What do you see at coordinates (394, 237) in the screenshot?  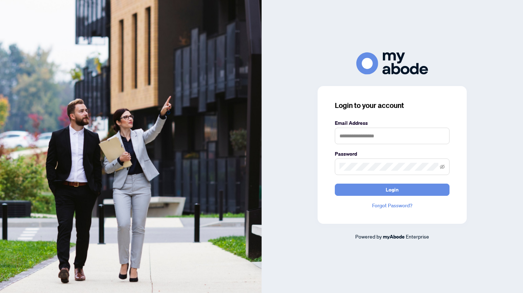 I see `a: myAbode` at bounding box center [394, 237].